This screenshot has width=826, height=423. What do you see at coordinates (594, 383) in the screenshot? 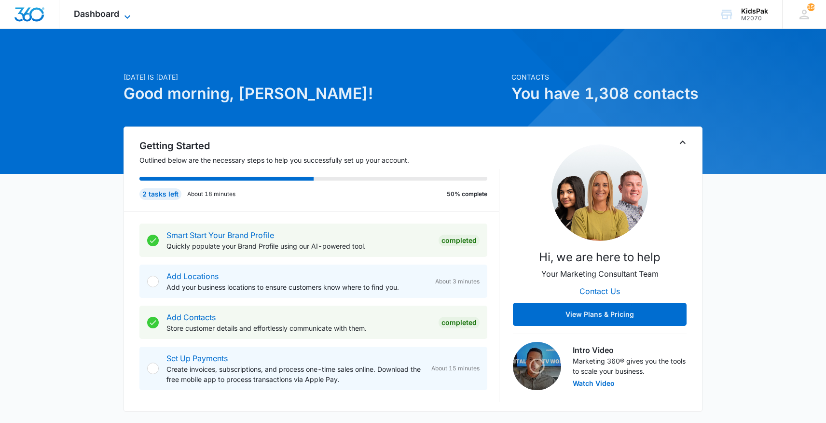
I see `button: Watch Video` at bounding box center [594, 383].